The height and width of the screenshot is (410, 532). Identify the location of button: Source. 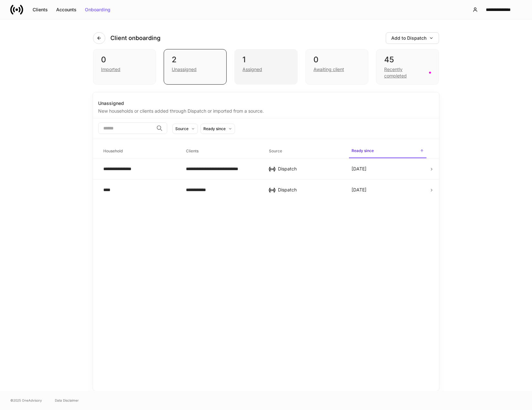
(185, 129).